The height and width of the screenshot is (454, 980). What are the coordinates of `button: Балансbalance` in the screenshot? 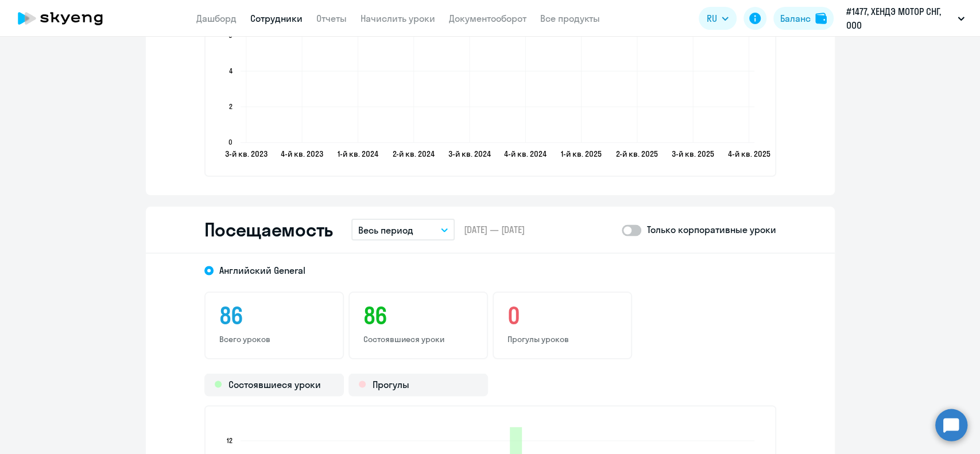 It's located at (803, 19).